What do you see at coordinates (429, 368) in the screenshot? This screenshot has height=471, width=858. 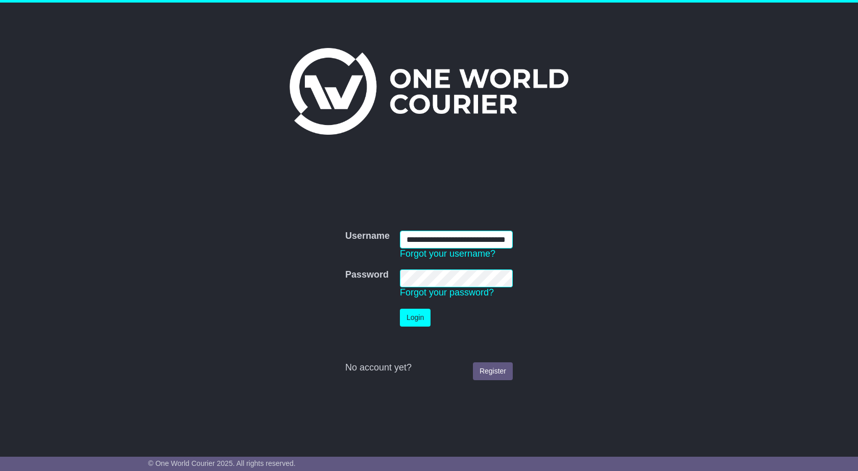 I see `div: No account yet?` at bounding box center [429, 368].